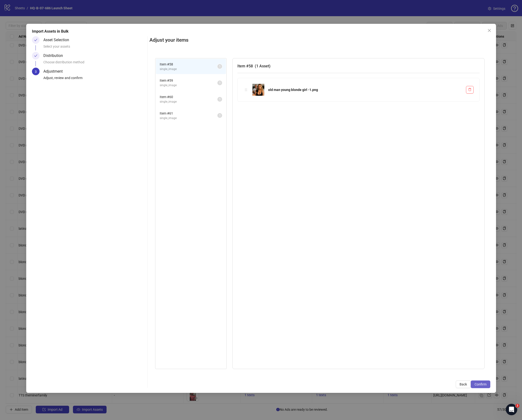 The width and height of the screenshot is (522, 420). What do you see at coordinates (489, 30) in the screenshot?
I see `span: close` at bounding box center [489, 30].